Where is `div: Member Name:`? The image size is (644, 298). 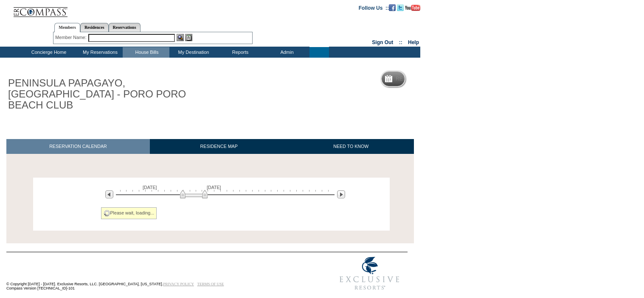
div: Member Name: is located at coordinates (71, 37).